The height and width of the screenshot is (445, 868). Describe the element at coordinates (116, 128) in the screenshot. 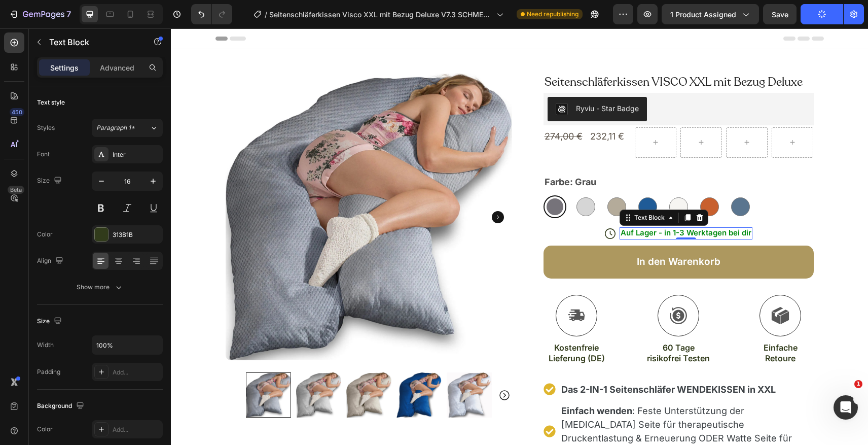

I see `span: Paragraph 1*` at that location.